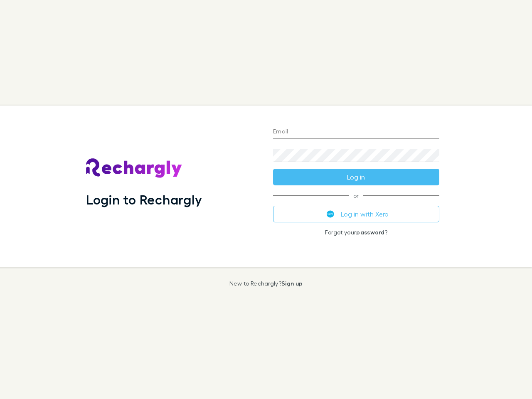 The height and width of the screenshot is (399, 532). Describe the element at coordinates (135, 168) in the screenshot. I see `img: Rechargly's Logo` at that location.